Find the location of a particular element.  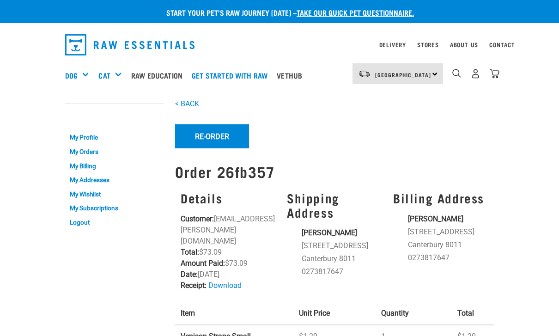

a: My Billing is located at coordinates (115, 166).